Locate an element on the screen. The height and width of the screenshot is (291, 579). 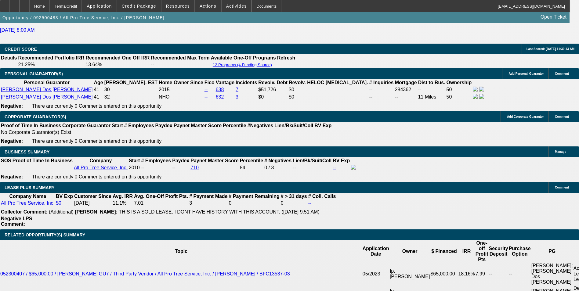
b: Company Name is located at coordinates (28, 196).